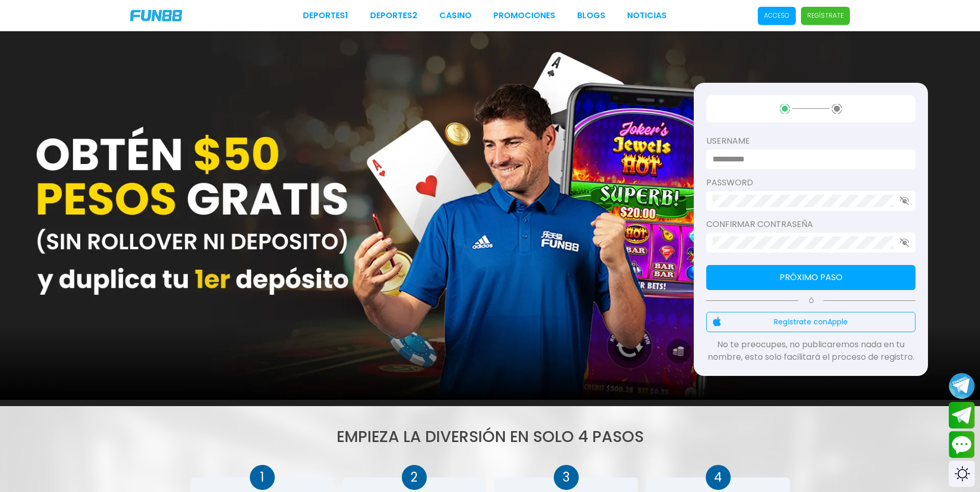 The image size is (980, 492). I want to click on p: 1, so click(262, 477).